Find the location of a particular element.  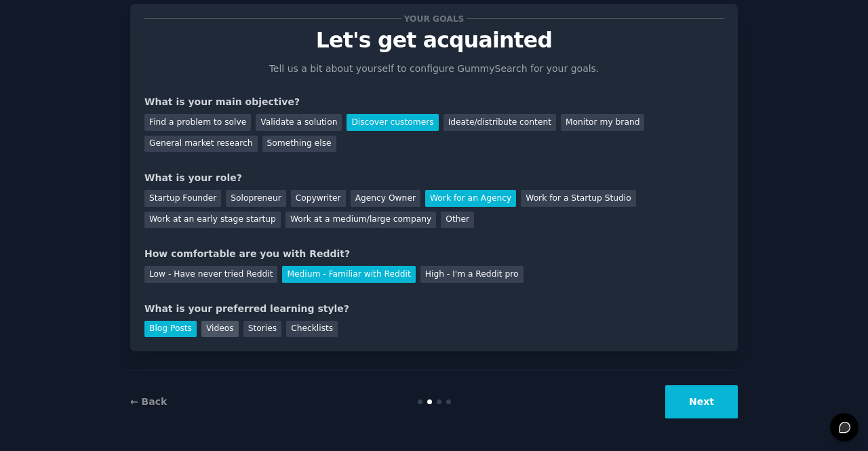

div: Something else is located at coordinates (299, 144).